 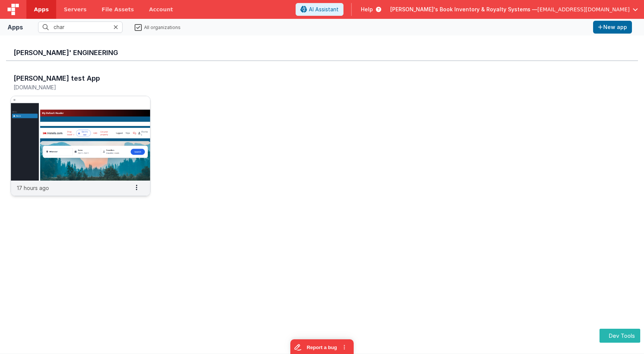 What do you see at coordinates (118, 9) in the screenshot?
I see `span: File Assets` at bounding box center [118, 9].